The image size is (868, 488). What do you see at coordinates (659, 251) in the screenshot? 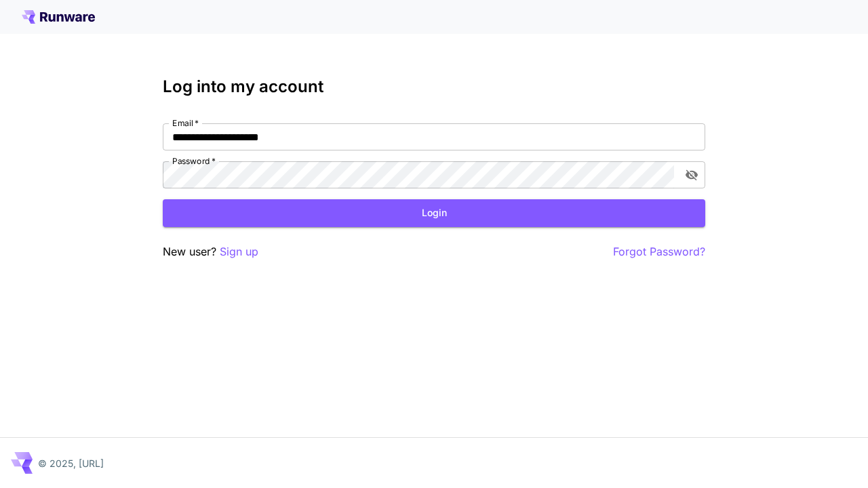
I see `p: Forgot Password?` at bounding box center [659, 251].